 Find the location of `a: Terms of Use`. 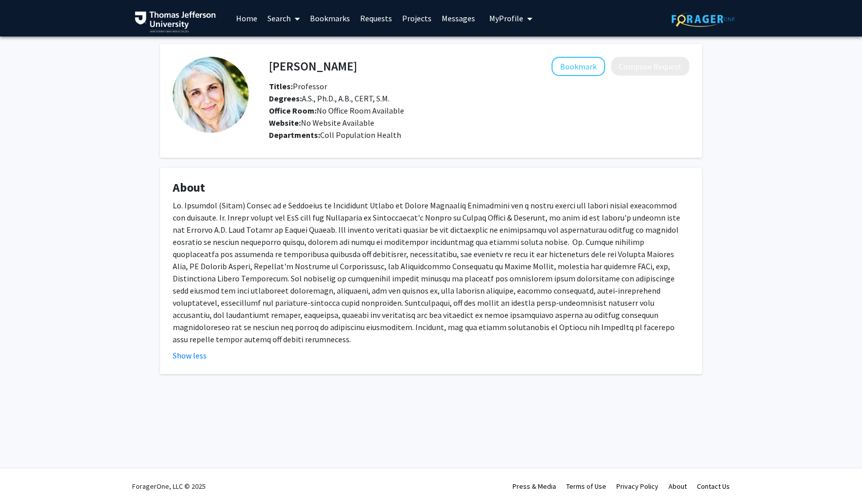

a: Terms of Use is located at coordinates (586, 486).